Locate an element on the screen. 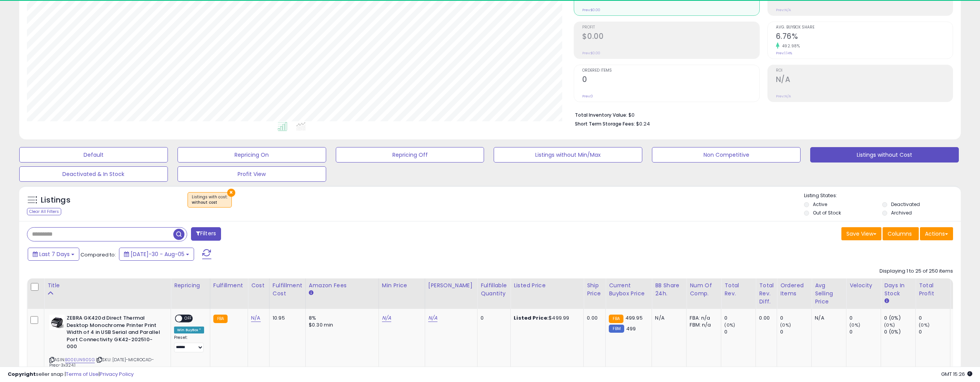 The image size is (980, 382). div: Num of Comp. is located at coordinates (703, 289).